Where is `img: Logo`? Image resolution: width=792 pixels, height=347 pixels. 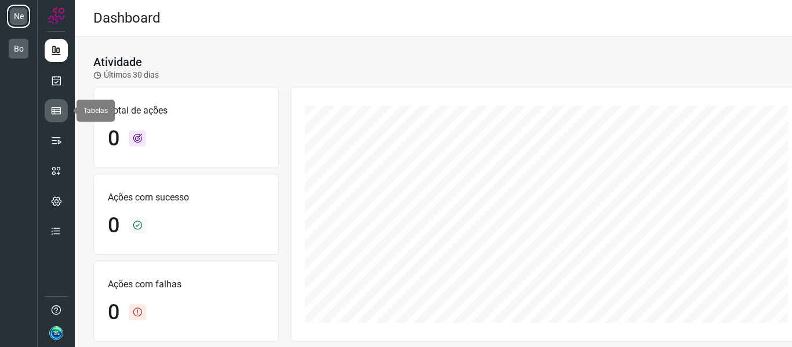 img: Logo is located at coordinates (56, 16).